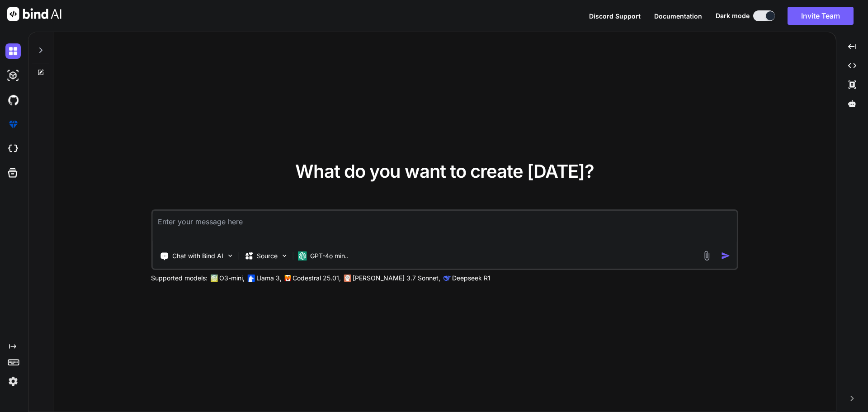  What do you see at coordinates (287, 279) in the screenshot?
I see `img: Mistral-AI` at bounding box center [287, 279].